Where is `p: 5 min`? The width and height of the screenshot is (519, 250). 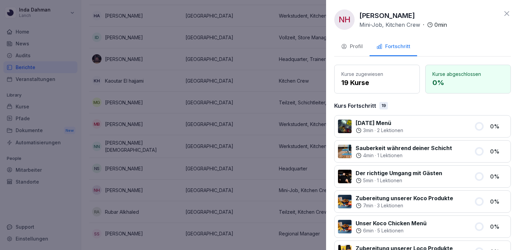
p: 5 min is located at coordinates (368, 181).